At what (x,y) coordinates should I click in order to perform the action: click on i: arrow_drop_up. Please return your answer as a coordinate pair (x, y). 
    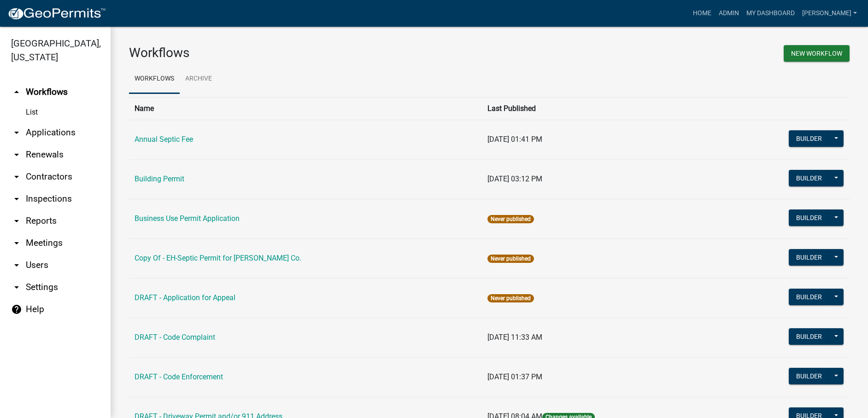
    Looking at the image, I should click on (17, 92).